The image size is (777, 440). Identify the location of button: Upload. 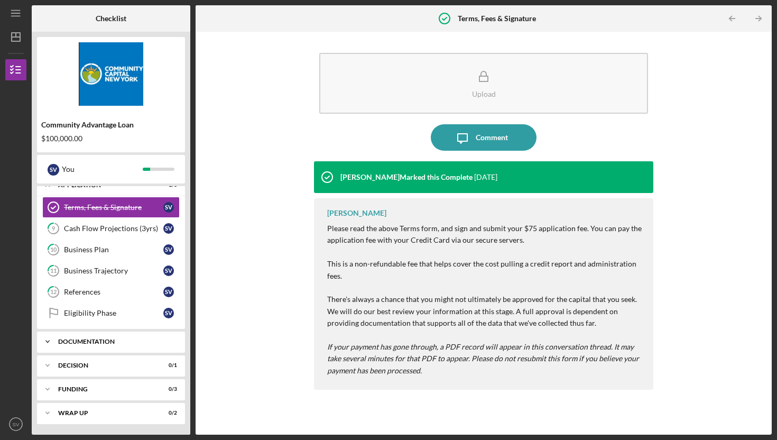
(484, 83).